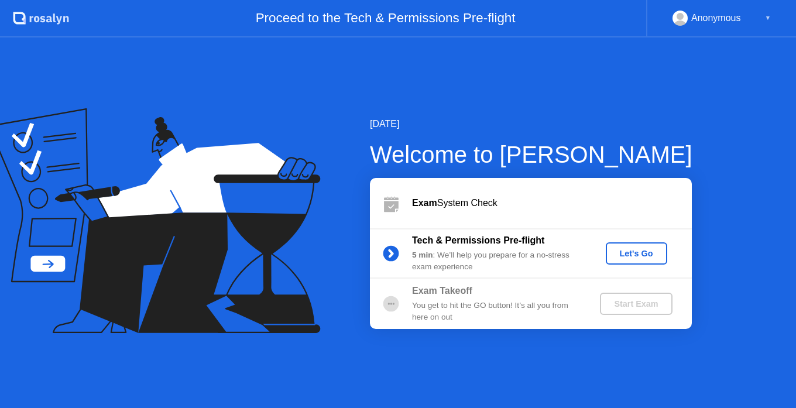 The image size is (796, 408). I want to click on div: Start Exam, so click(636, 304).